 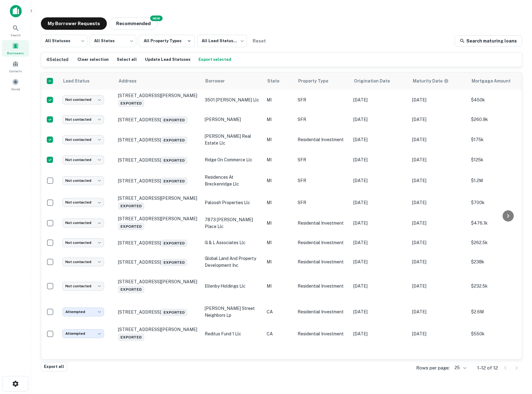 I want to click on a: Search maturing loans, so click(x=488, y=41).